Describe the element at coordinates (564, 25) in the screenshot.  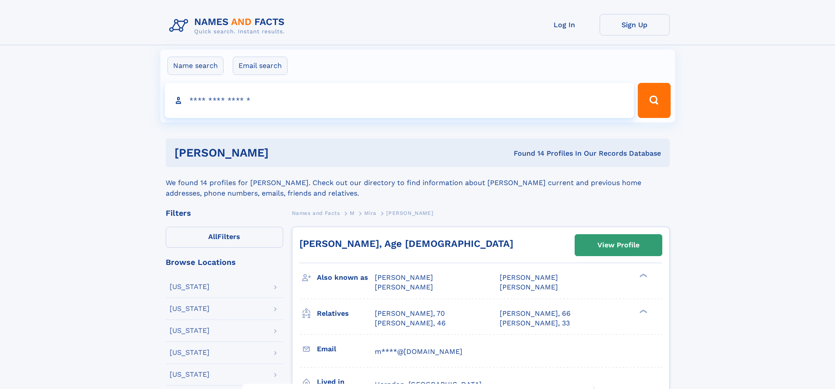
I see `a: Log In` at that location.